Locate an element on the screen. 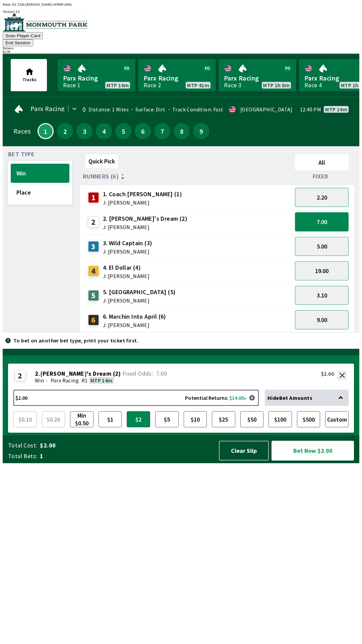  button: Min $0.50 is located at coordinates (82, 419).